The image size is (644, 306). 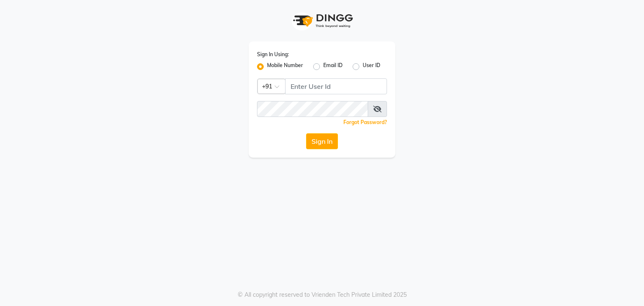 What do you see at coordinates (322, 20) in the screenshot?
I see `img: logo1.svg` at bounding box center [322, 20].